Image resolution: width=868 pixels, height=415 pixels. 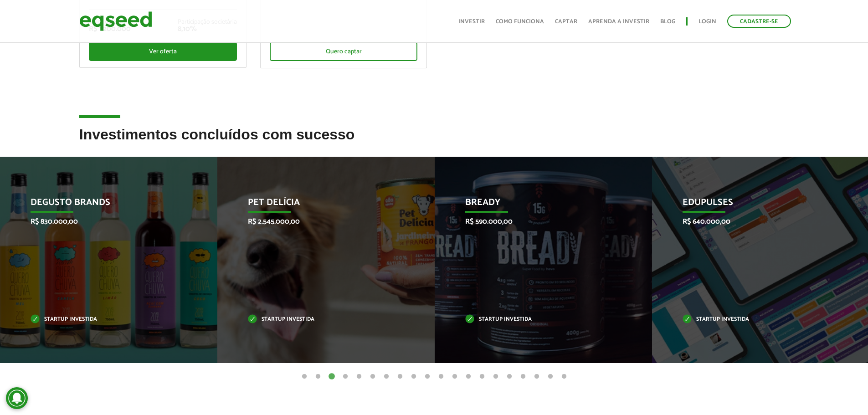 What do you see at coordinates (346, 377) in the screenshot?
I see `button: 4 of 20` at bounding box center [346, 377].